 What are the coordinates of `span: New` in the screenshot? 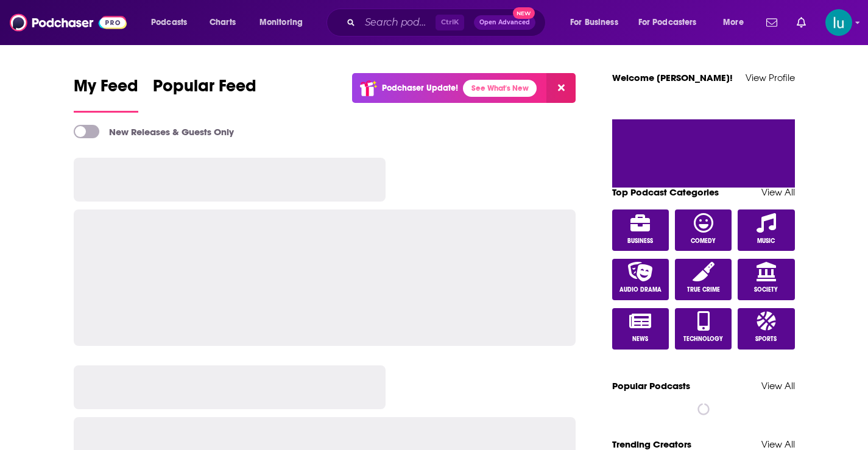 It's located at (524, 13).